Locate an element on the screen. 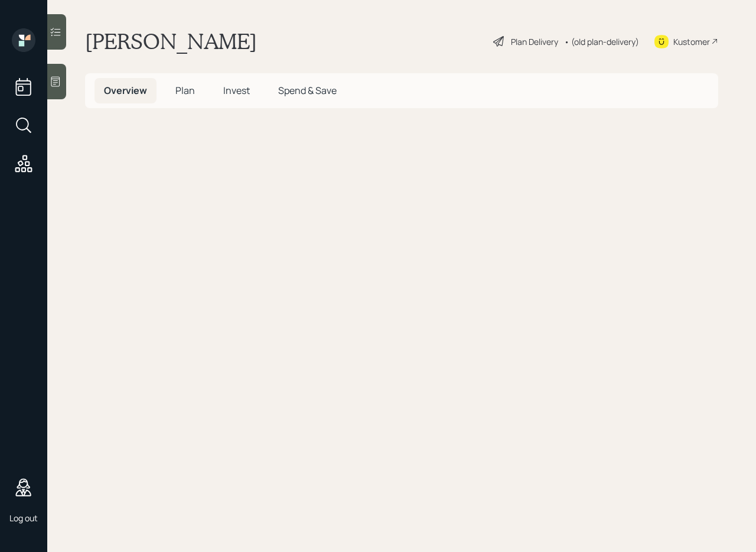 This screenshot has height=552, width=756. div: Kustomer is located at coordinates (692, 42).